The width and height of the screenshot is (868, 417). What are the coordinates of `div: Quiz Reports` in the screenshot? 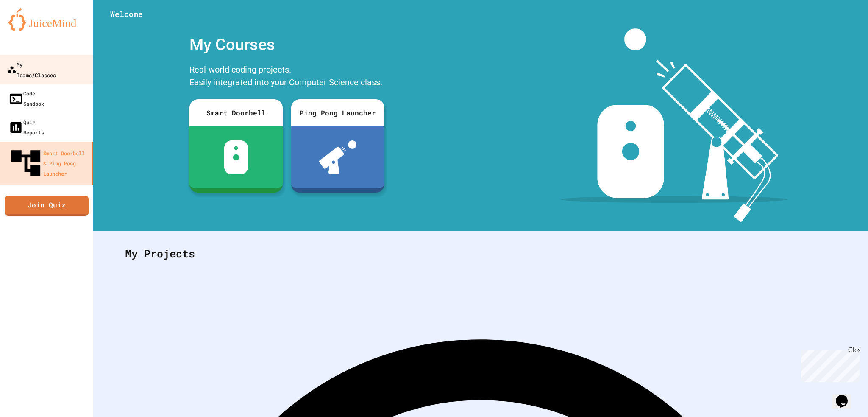 It's located at (27, 127).